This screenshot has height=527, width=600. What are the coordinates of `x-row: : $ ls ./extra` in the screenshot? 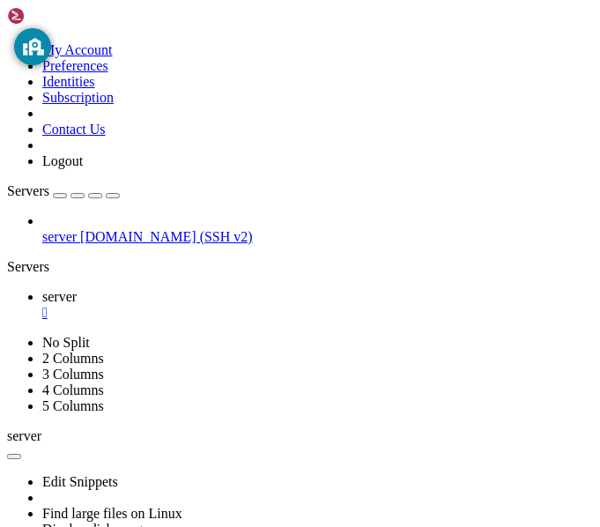 It's located at (188, 194).